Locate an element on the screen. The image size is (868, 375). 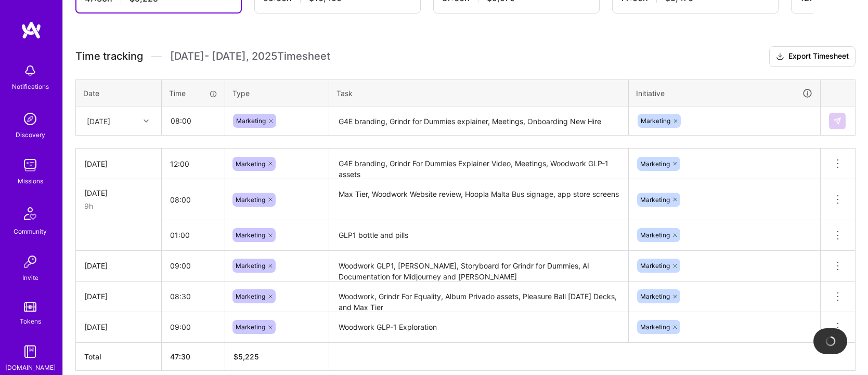
img: logo is located at coordinates (31, 30).